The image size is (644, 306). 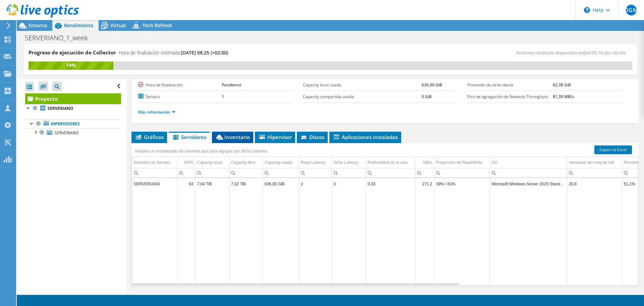 I want to click on label: Capacity local usada, so click(x=362, y=85).